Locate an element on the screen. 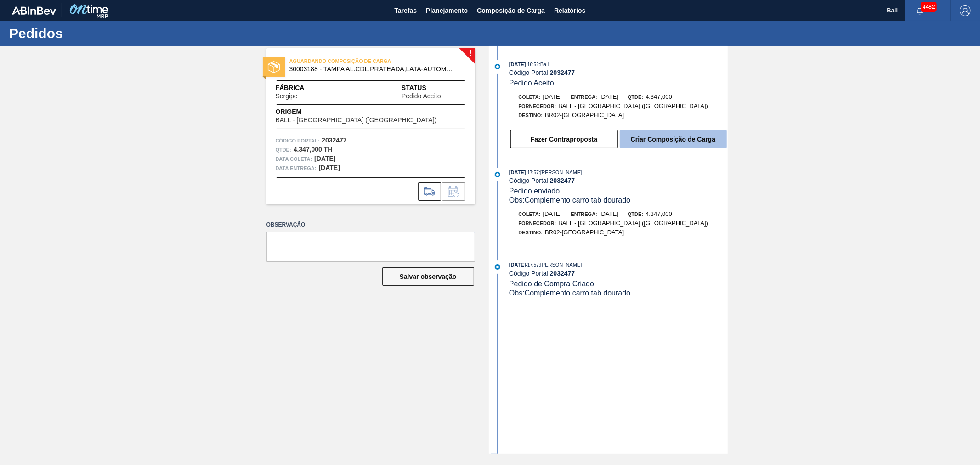 This screenshot has height=465, width=980. div: Informar alteração no pedido is located at coordinates (454, 191).